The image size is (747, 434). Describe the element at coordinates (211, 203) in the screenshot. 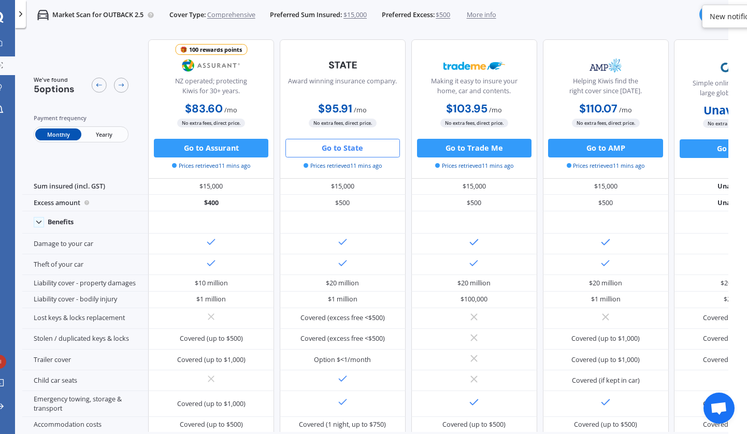

I see `div: $400` at that location.